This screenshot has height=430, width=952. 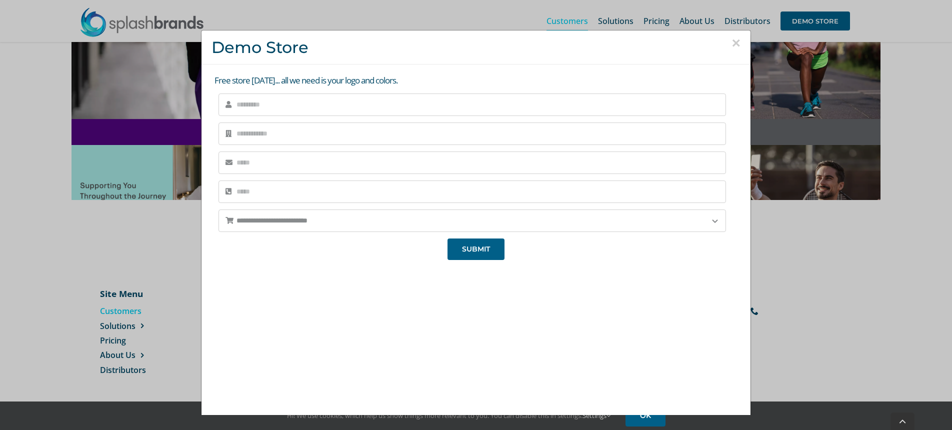 What do you see at coordinates (476, 249) in the screenshot?
I see `button: SUBMIT` at bounding box center [476, 249].